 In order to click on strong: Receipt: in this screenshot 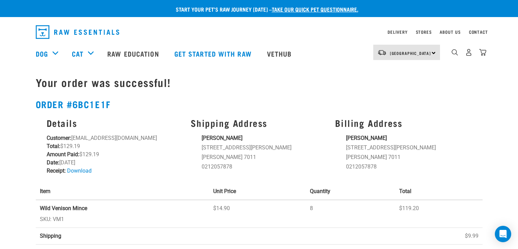, I will do `click(56, 170)`.